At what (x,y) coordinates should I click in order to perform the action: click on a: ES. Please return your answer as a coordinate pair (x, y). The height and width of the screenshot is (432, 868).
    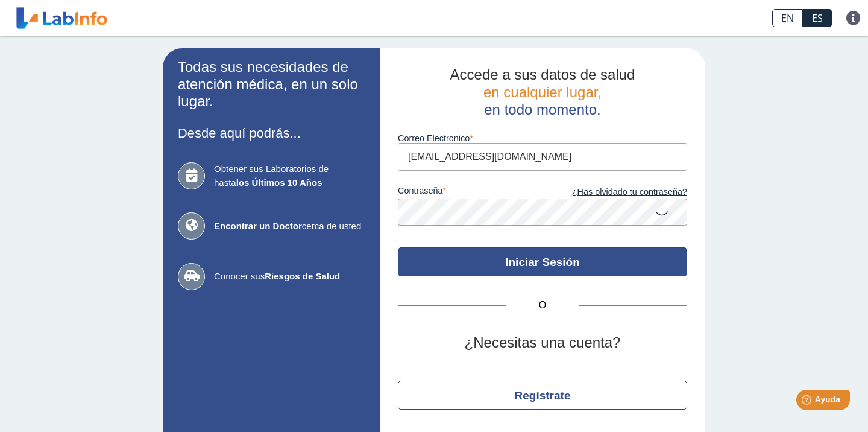
    Looking at the image, I should click on (817, 18).